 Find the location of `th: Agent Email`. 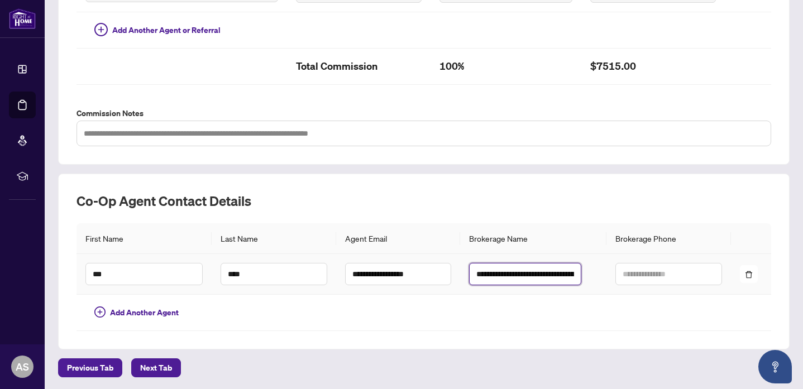

th: Agent Email is located at coordinates (398, 238).